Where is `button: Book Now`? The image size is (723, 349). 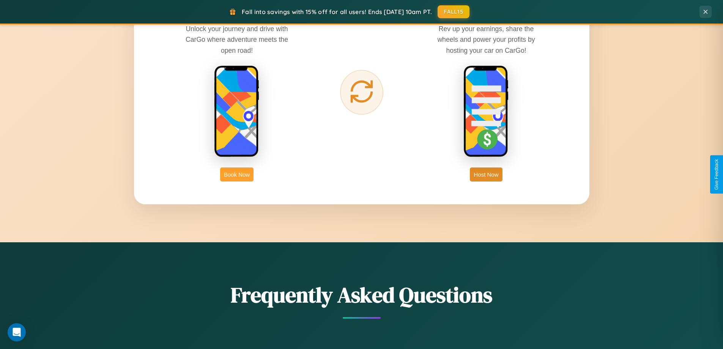 button: Book Now is located at coordinates (237, 174).